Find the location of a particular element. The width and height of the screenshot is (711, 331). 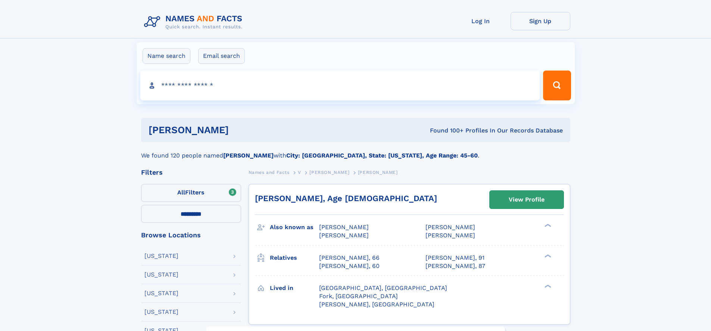

button: Search Button is located at coordinates (557, 86).